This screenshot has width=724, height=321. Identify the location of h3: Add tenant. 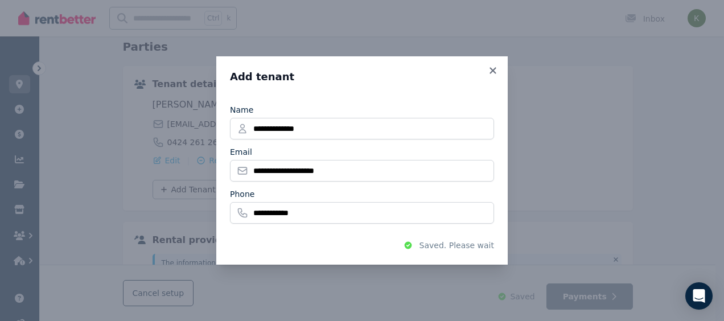
(362, 77).